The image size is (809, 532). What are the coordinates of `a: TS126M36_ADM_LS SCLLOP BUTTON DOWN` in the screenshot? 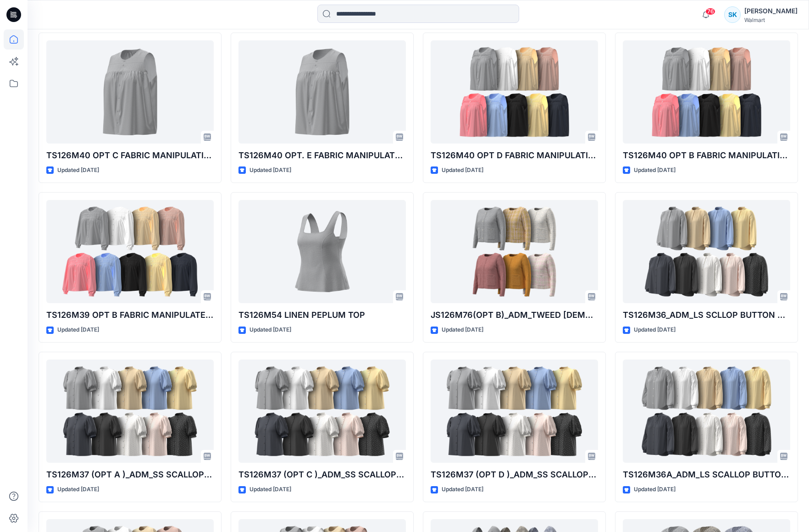 It's located at (706, 251).